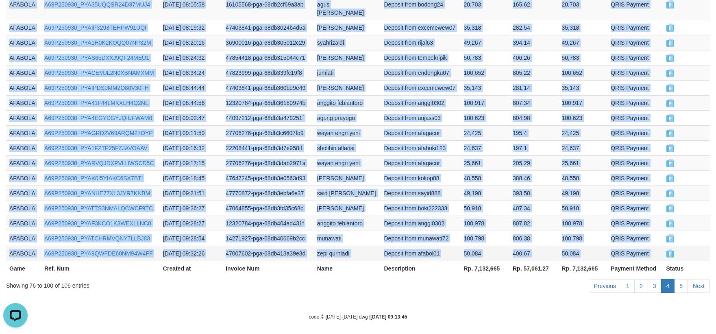 This screenshot has height=334, width=716. Describe the element at coordinates (347, 163) in the screenshot. I see `td: wayan engri yeni` at that location.